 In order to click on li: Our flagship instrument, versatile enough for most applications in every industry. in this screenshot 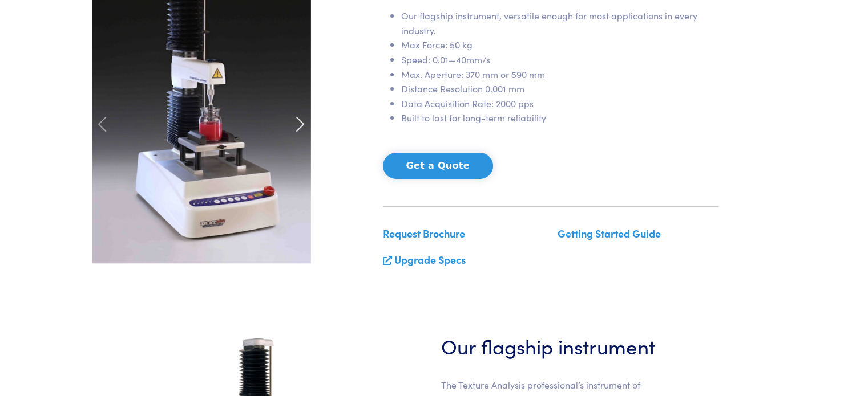, I will do `click(560, 23)`.